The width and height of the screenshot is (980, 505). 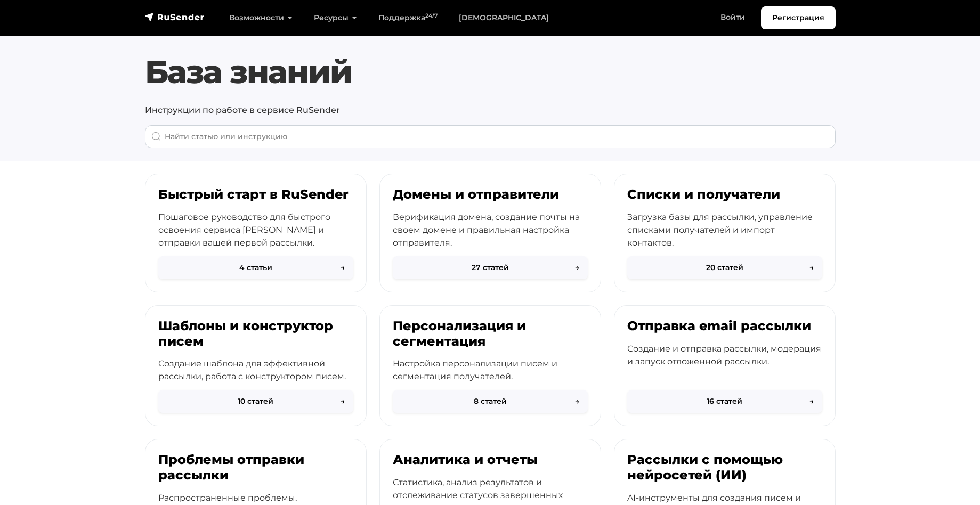 What do you see at coordinates (256, 194) in the screenshot?
I see `h3: Быстрый старт в RuSender` at bounding box center [256, 194].